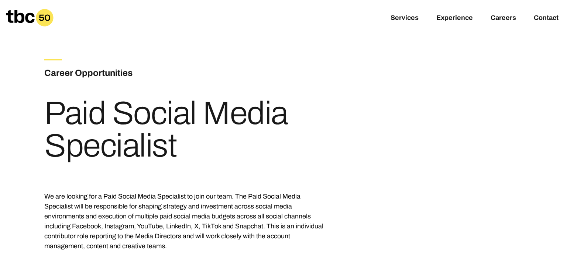 Image resolution: width=567 pixels, height=256 pixels. I want to click on a: Contact, so click(546, 18).